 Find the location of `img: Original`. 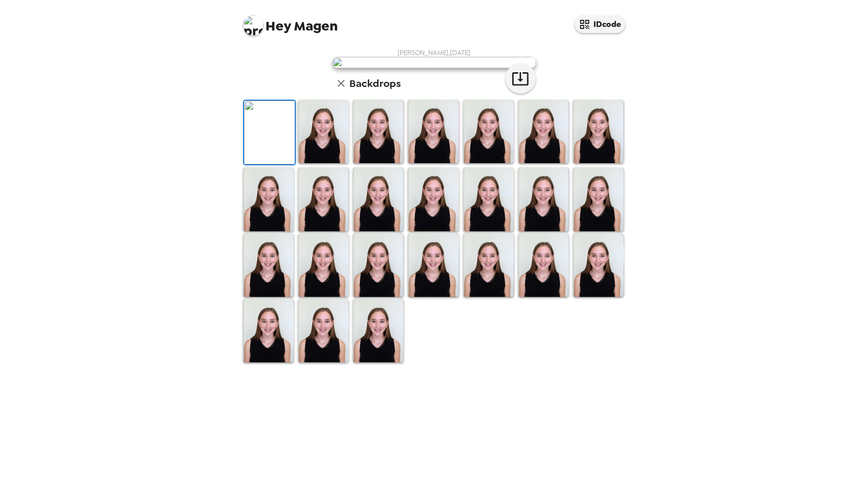

img: Original is located at coordinates (269, 132).